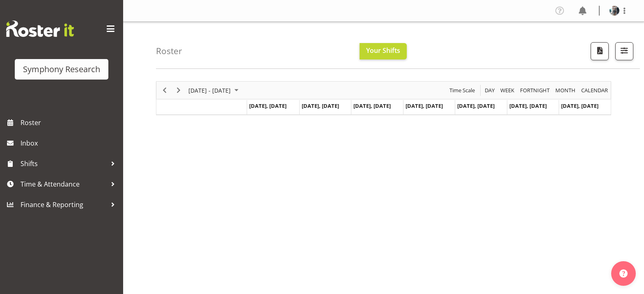 Image resolution: width=644 pixels, height=294 pixels. I want to click on span: Finance & Reporting, so click(63, 205).